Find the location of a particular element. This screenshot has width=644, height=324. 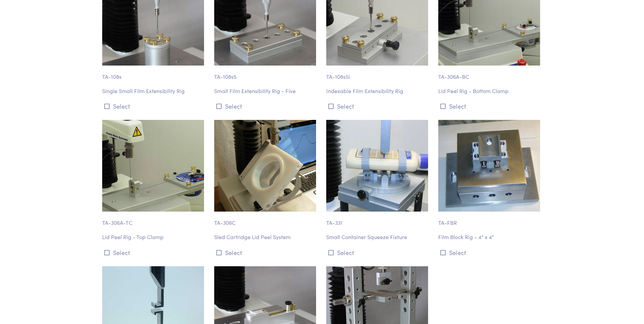

img: ta-306a-bc.jpg is located at coordinates (153, 165).